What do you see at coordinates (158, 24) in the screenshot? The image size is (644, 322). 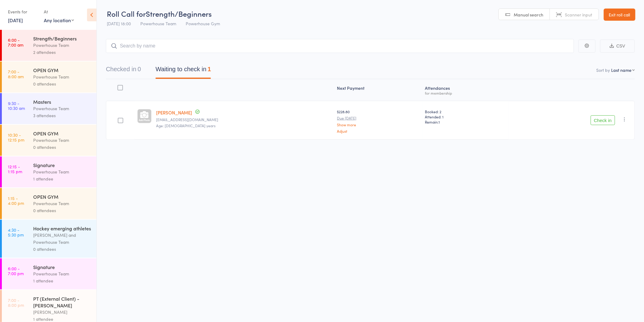 I see `span: Powerhouse Team` at bounding box center [158, 24].